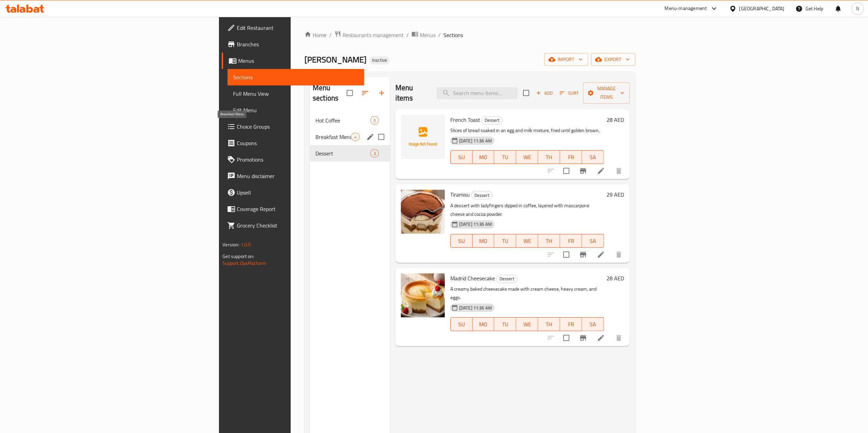  What do you see at coordinates (296, 94) in the screenshot?
I see `span: Full Menu View` at bounding box center [296, 94].